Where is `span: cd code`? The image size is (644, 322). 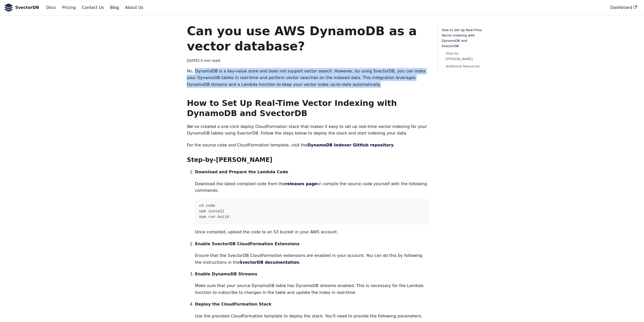
span: cd code is located at coordinates (207, 206).